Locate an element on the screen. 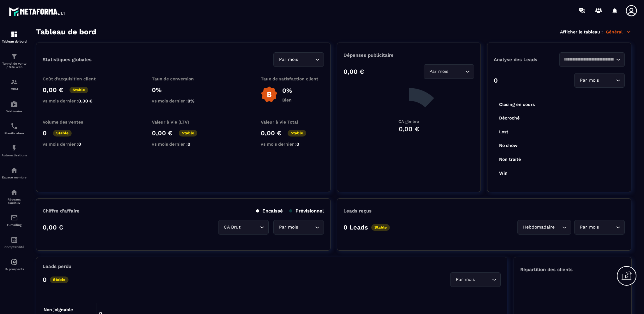 Image resolution: width=644 pixels, height=314 pixels. p: Taux de conversion is located at coordinates (183, 79).